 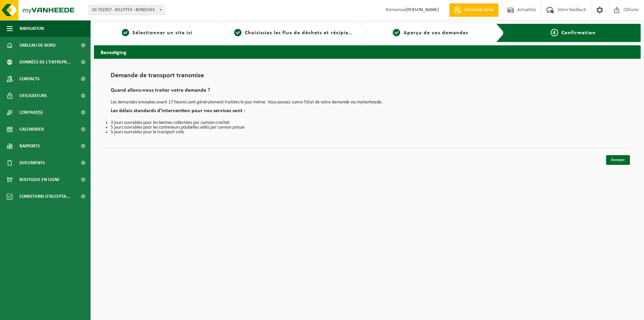 I want to click on span: Sélectionner un site ici, so click(x=162, y=33).